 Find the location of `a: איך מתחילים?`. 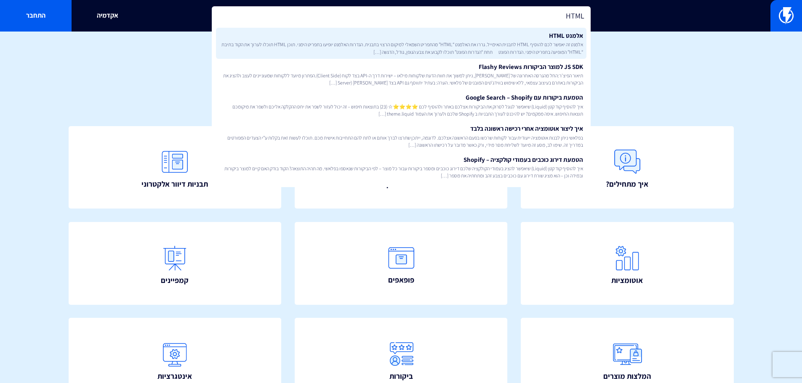

a: איך מתחילים? is located at coordinates (627, 167).